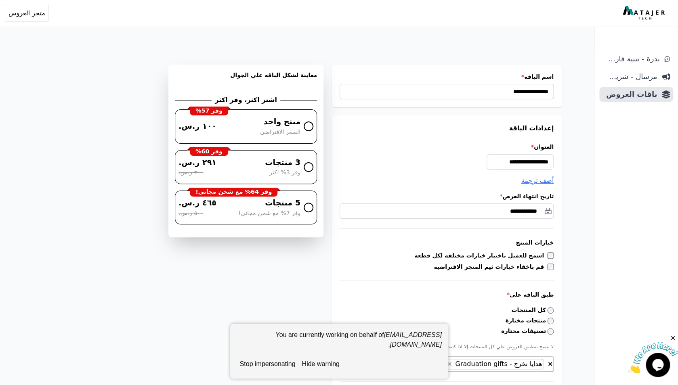  Describe the element at coordinates (320, 364) in the screenshot. I see `button: hide warning` at that location.